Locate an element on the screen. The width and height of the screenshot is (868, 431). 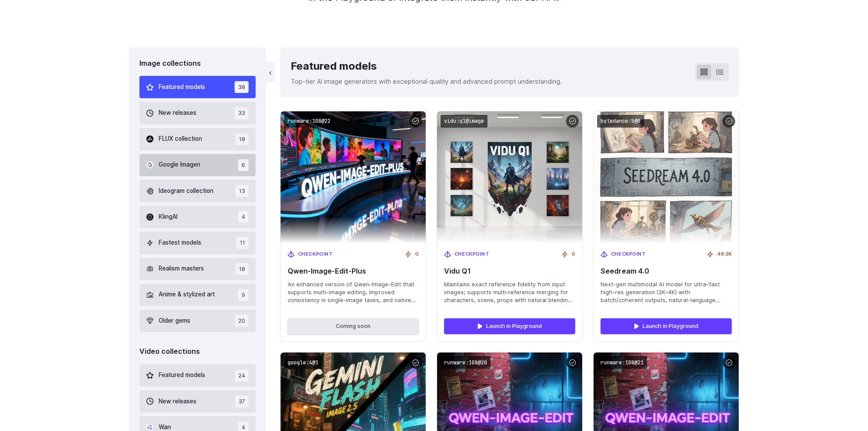
span: Fastest models is located at coordinates (180, 243).